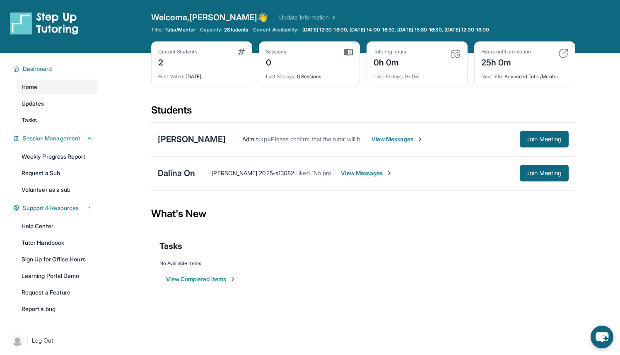  What do you see at coordinates (57, 120) in the screenshot?
I see `a: Tasks` at bounding box center [57, 120].